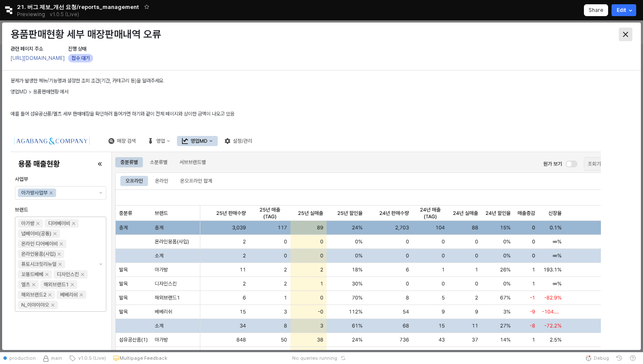 The image size is (643, 364). Describe the element at coordinates (80, 58) in the screenshot. I see `span: 접수 대기` at that location.